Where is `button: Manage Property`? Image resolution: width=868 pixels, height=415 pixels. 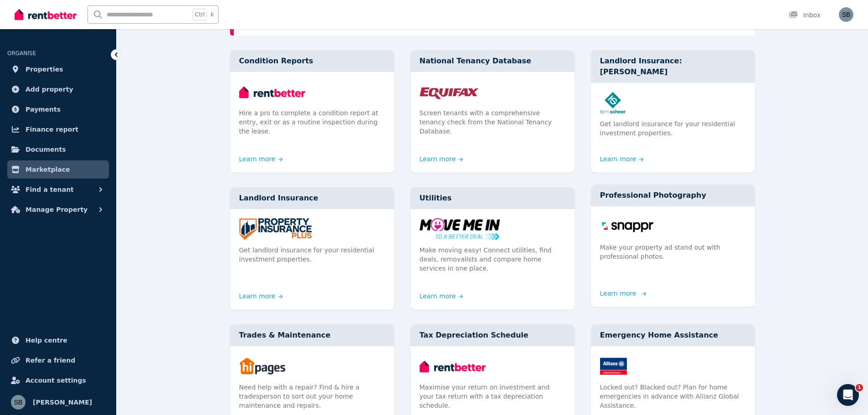
button: Manage Property is located at coordinates (58, 210).